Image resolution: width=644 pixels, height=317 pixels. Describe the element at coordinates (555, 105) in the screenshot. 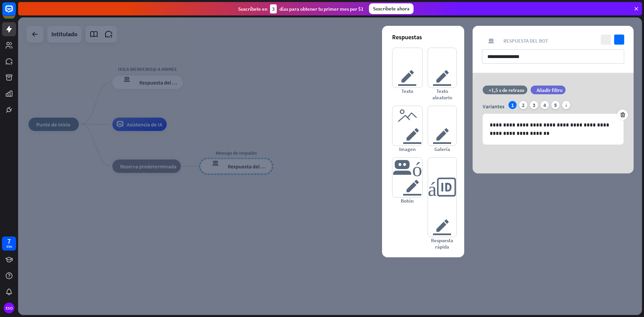

I see `font: 5` at that location.